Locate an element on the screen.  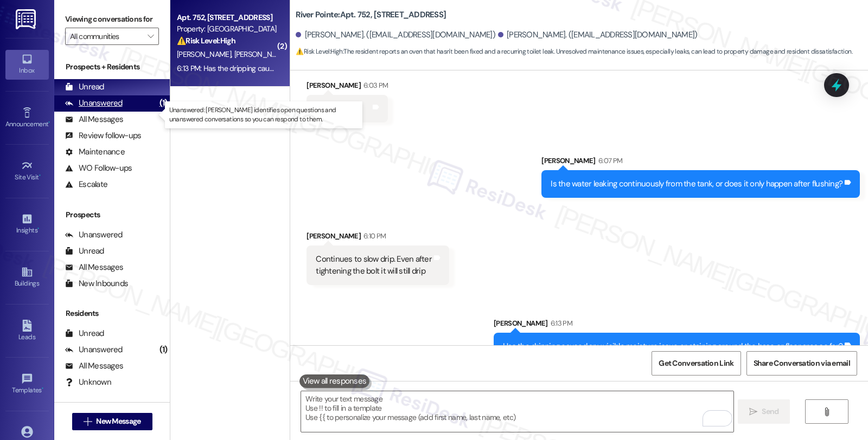
div: Prospects + Residents is located at coordinates (112, 66).